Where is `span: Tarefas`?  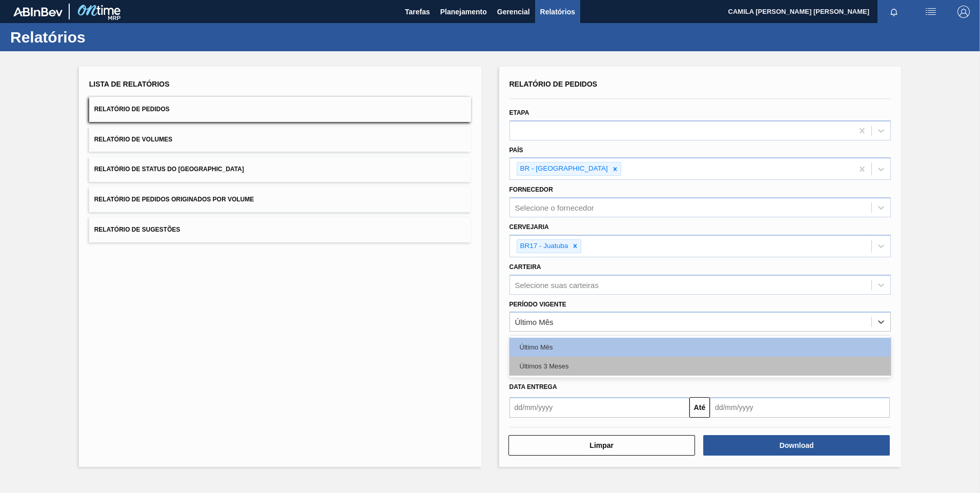
span: Tarefas is located at coordinates (418, 12).